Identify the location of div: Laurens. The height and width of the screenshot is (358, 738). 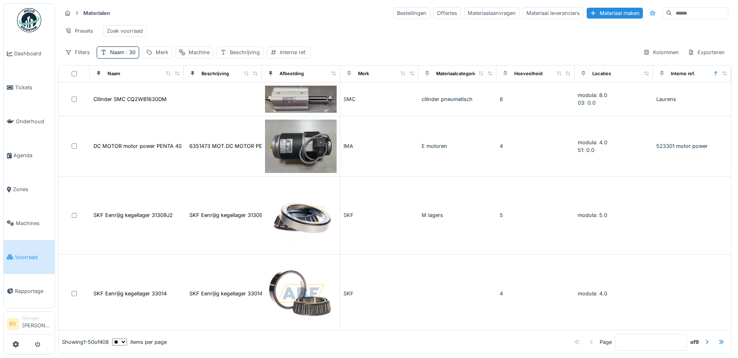
(692, 99).